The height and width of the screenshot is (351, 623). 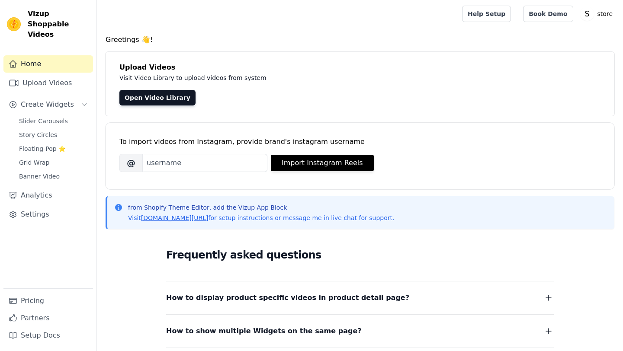 What do you see at coordinates (264, 331) in the screenshot?
I see `span: How to show multiple Widgets on the same page?` at bounding box center [264, 331].